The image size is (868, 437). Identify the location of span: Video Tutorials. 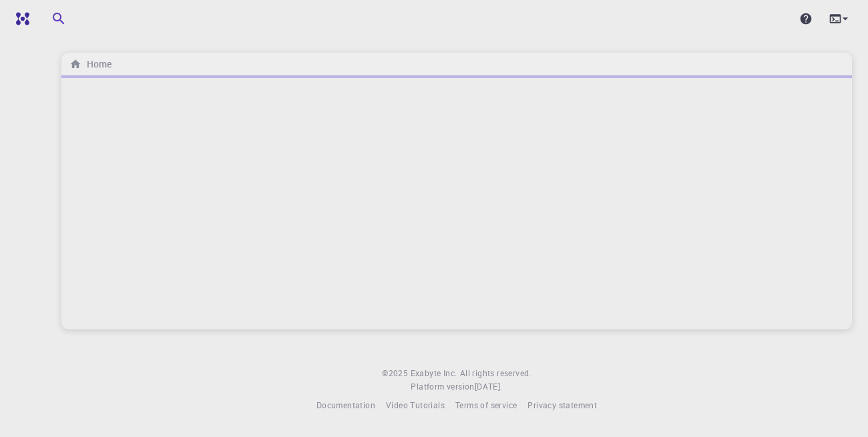
(416, 405).